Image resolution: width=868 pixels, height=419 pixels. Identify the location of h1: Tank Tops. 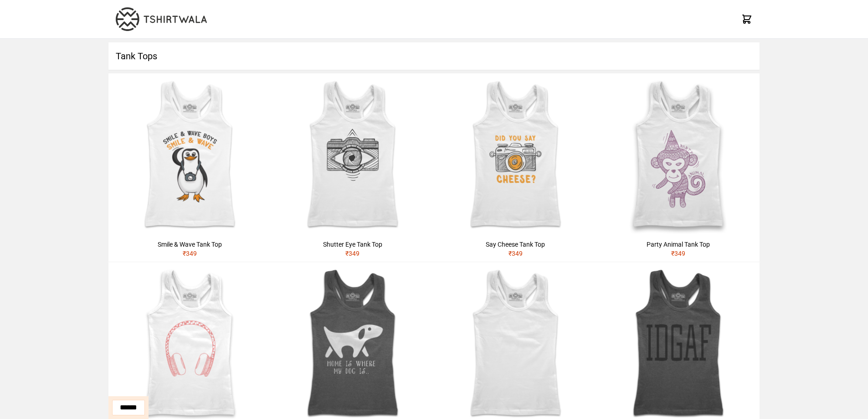
(434, 56).